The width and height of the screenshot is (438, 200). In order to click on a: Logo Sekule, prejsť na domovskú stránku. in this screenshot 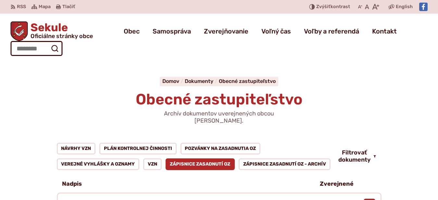, I will do `click(52, 31)`.